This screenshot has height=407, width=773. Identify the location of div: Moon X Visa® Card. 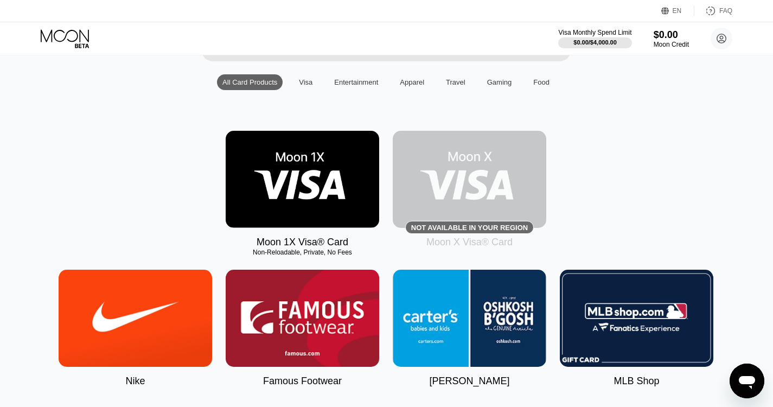
(469, 242).